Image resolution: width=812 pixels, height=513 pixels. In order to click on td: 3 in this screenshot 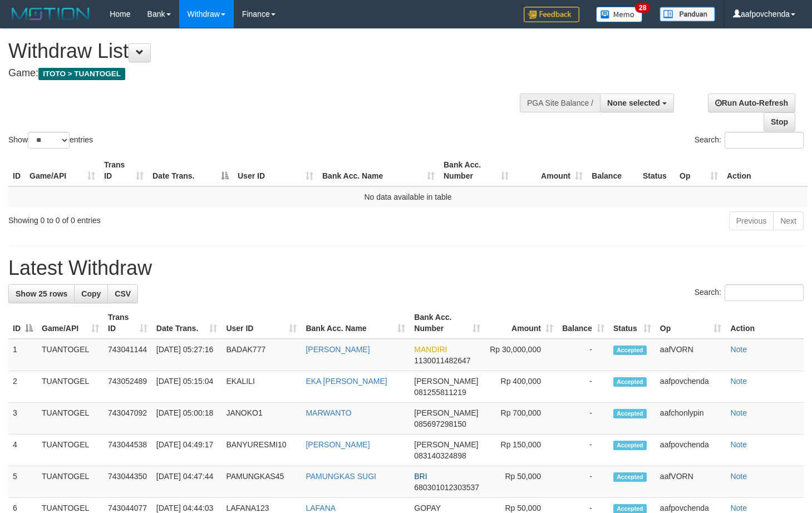, I will do `click(23, 419)`.